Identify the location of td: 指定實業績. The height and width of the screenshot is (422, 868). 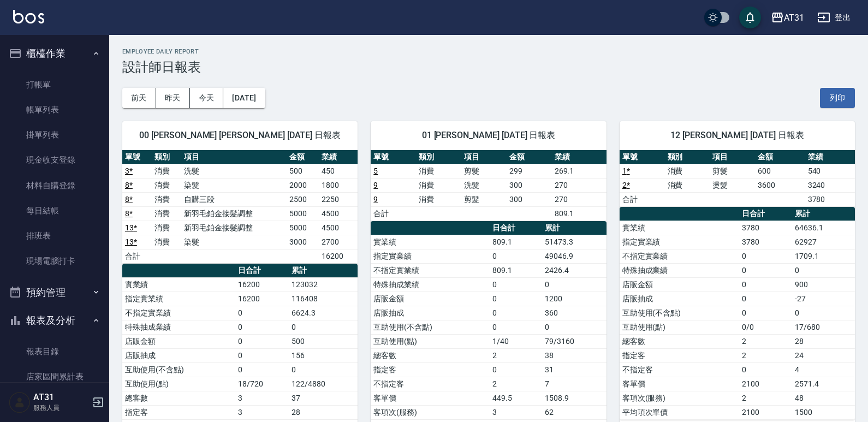
(679, 242).